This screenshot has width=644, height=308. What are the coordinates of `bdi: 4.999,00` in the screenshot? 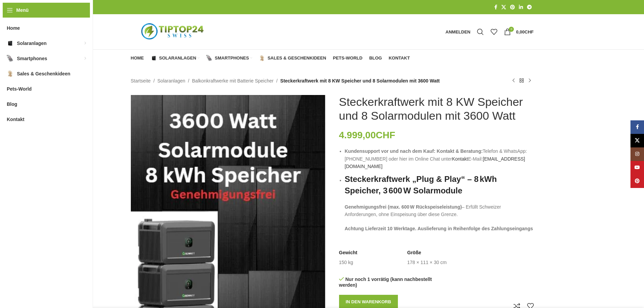 It's located at (367, 135).